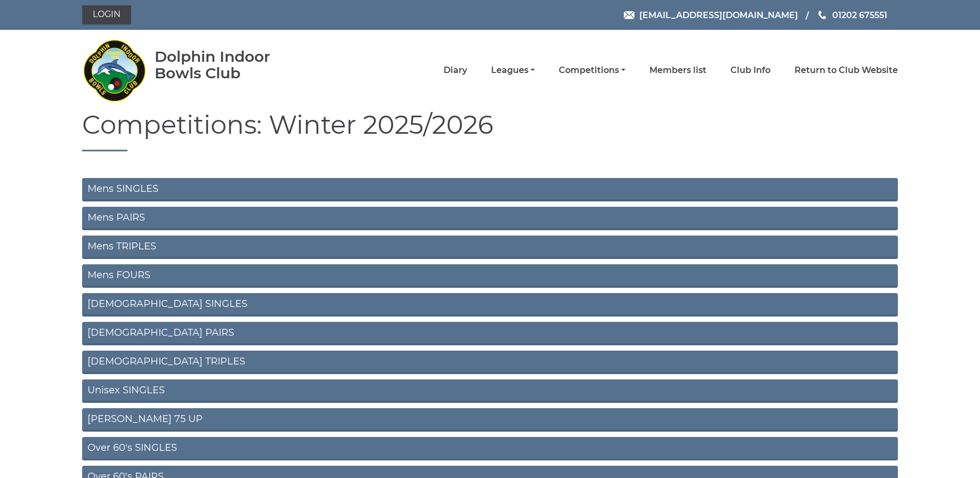 The height and width of the screenshot is (478, 980). Describe the element at coordinates (455, 70) in the screenshot. I see `a: Diary` at that location.